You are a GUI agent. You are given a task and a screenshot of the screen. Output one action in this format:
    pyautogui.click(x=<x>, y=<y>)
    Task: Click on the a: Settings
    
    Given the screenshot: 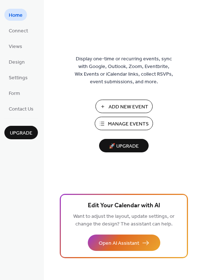 What is the action you would take?
    pyautogui.click(x=18, y=77)
    